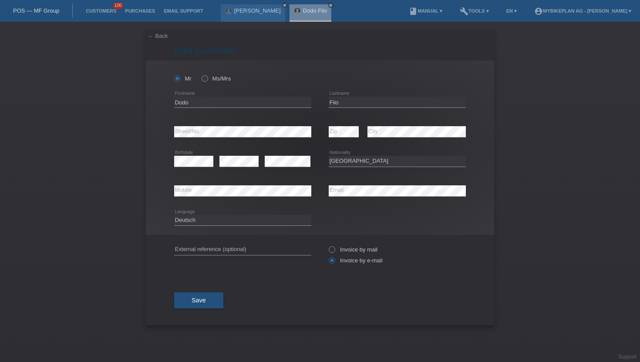  Describe the element at coordinates (216, 78) in the screenshot. I see `label: Ms/Mrs` at that location.